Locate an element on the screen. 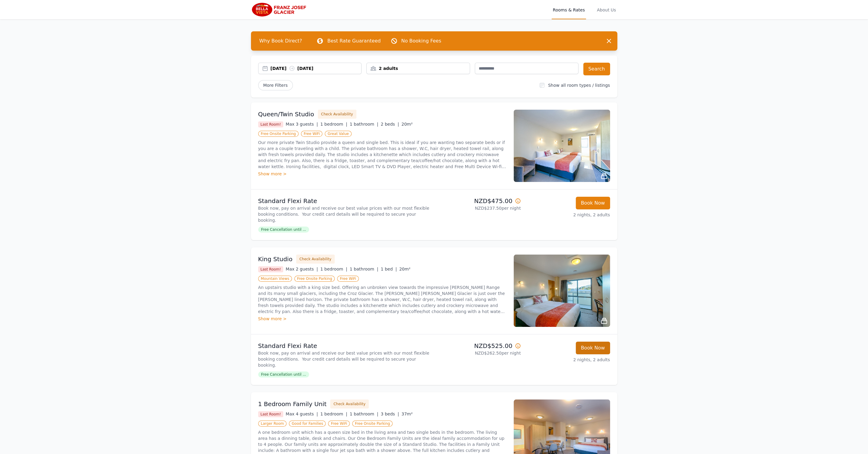 The width and height of the screenshot is (868, 454). span: Larger Room is located at coordinates (272, 424).